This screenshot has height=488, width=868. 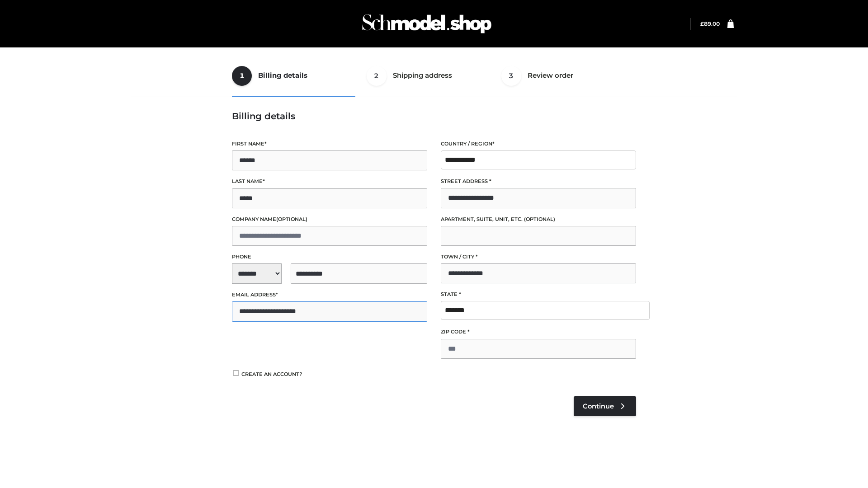 What do you see at coordinates (434, 116) in the screenshot?
I see `h3: Billing details` at bounding box center [434, 116].